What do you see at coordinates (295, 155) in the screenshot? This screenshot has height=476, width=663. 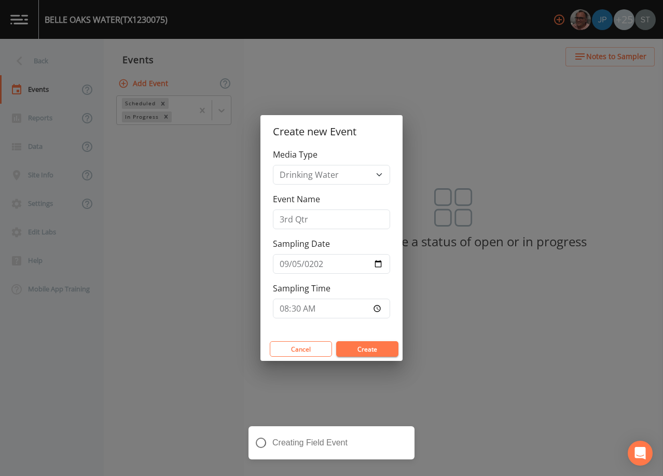 I see `label: Media Type` at bounding box center [295, 155].